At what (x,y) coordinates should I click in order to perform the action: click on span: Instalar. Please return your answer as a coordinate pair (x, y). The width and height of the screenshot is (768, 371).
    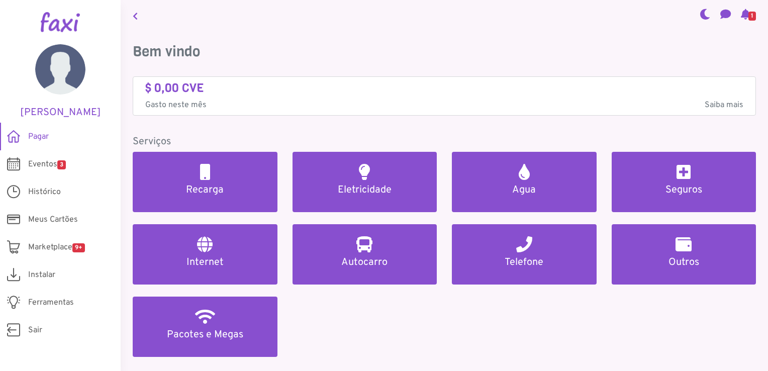
    Looking at the image, I should click on (42, 275).